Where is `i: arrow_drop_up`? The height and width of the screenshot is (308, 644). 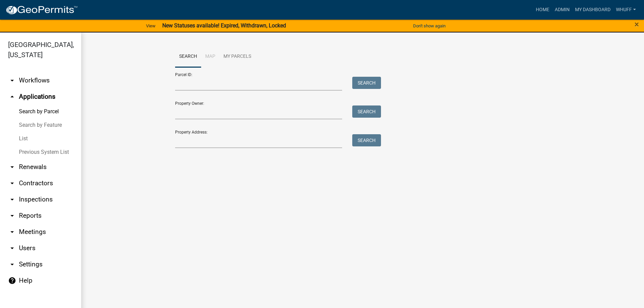
i: arrow_drop_up is located at coordinates (12, 97).